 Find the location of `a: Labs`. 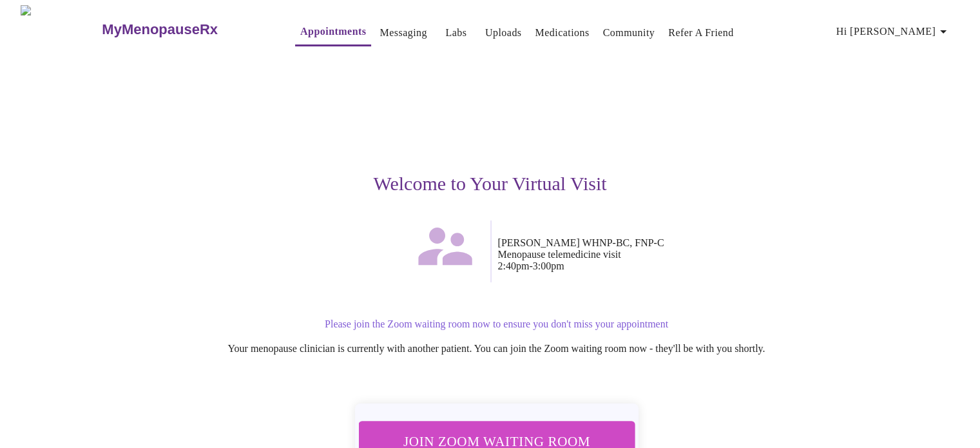

a: Labs is located at coordinates (456, 33).